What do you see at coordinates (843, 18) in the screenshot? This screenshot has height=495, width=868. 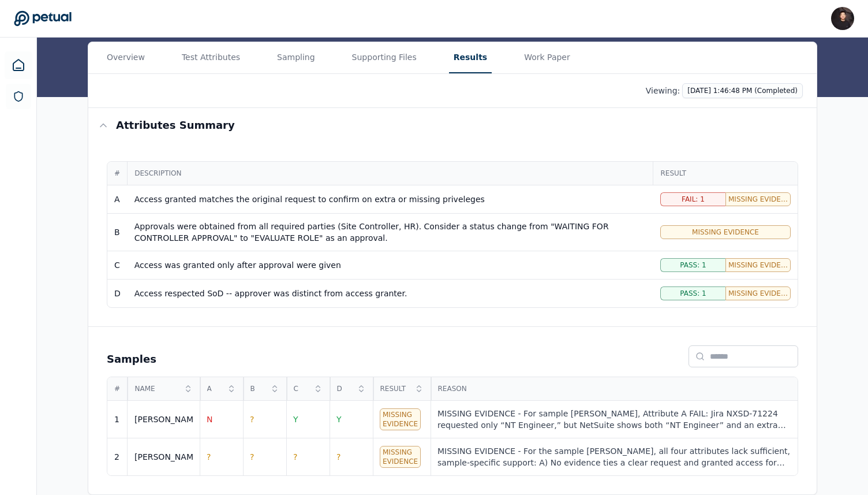 I see `img: James Lee` at bounding box center [843, 18].